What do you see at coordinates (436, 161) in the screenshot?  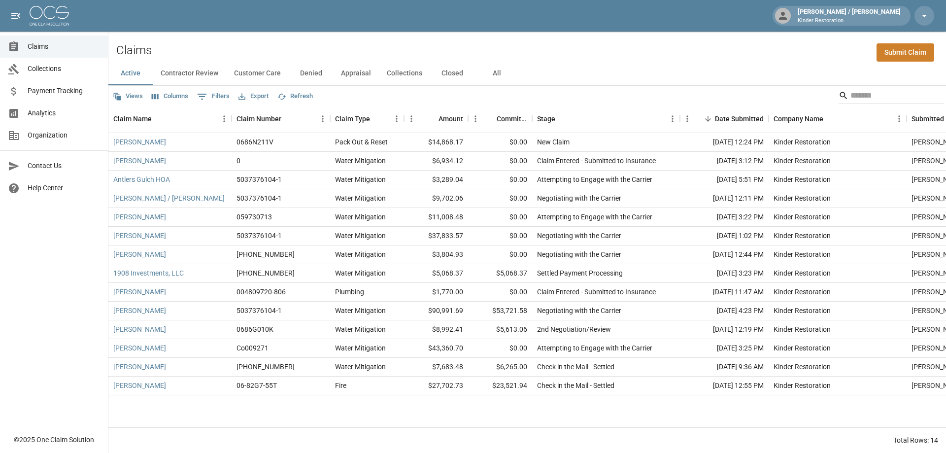 I see `div: $6,934.12` at bounding box center [436, 161].